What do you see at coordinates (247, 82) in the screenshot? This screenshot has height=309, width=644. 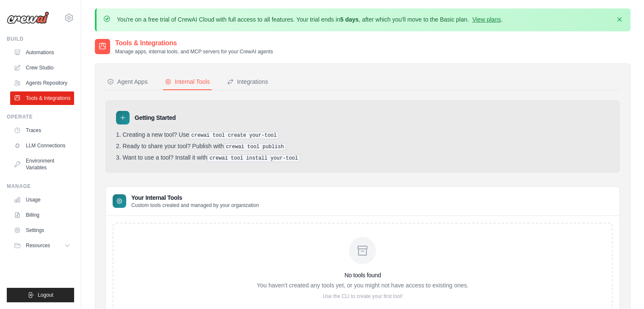 I see `button: Integrations` at bounding box center [247, 82].